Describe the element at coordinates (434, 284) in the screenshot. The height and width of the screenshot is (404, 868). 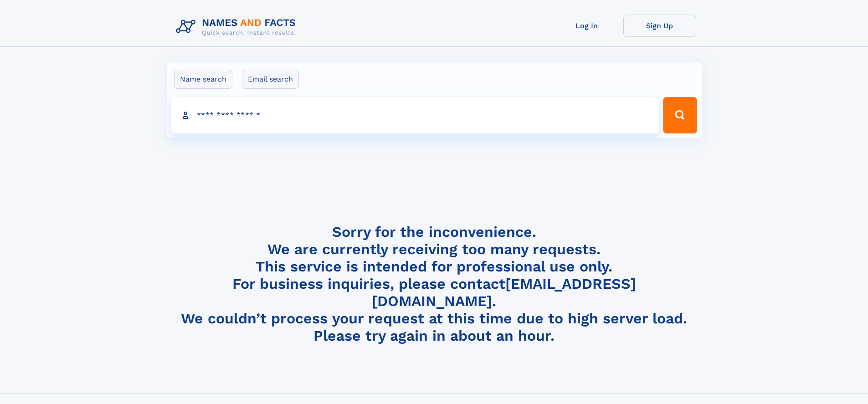
I see `h4: Sorry for the inconvenience. We are currently receiving too many requests. This service is intend...` at that location.